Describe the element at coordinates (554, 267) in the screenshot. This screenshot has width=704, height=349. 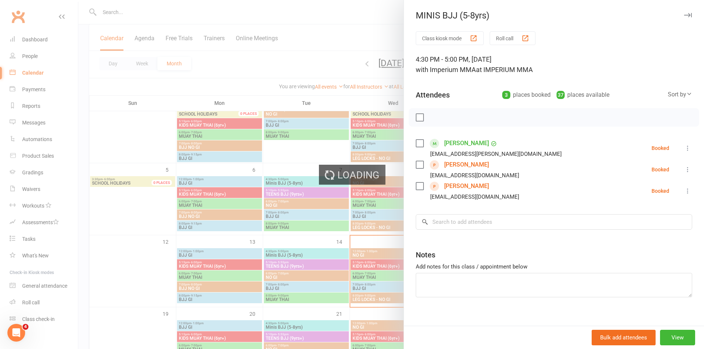
I see `div: Add notes for this class / appointment below` at that location.